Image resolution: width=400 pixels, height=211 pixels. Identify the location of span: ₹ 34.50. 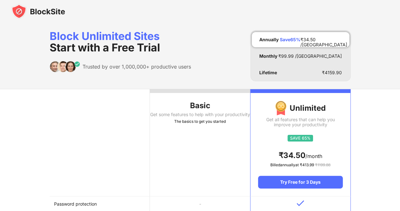
(292, 155).